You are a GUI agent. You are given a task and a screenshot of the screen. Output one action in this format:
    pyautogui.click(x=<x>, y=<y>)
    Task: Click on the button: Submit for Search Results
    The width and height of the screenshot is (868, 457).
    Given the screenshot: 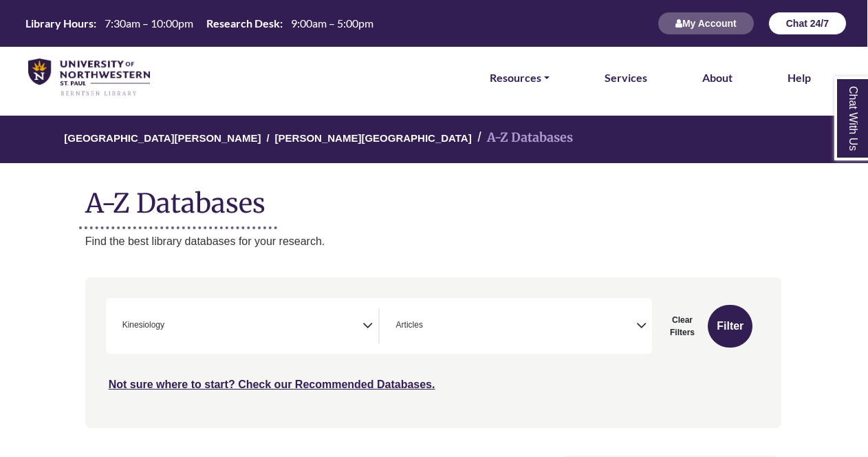 What is the action you would take?
    pyautogui.click(x=730, y=327)
    